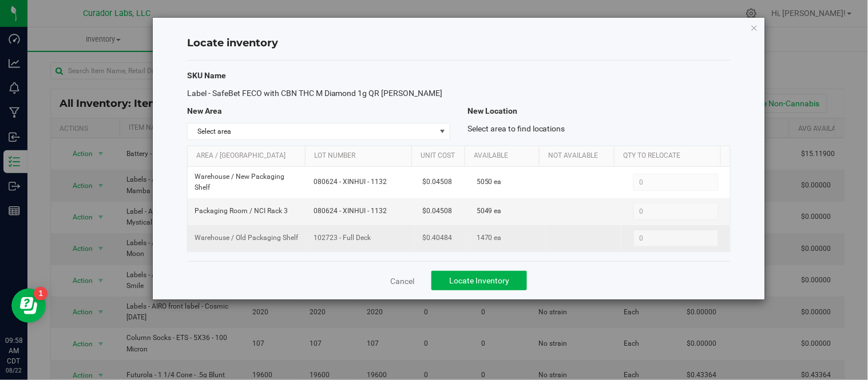  What do you see at coordinates (204, 111) in the screenshot?
I see `span: New Area` at bounding box center [204, 111].